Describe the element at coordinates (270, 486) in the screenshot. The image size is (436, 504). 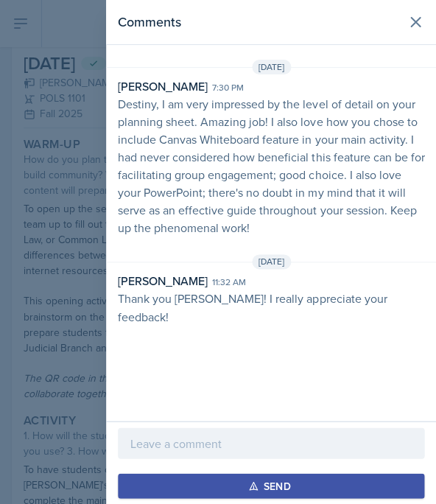
I see `div: Send` at that location.